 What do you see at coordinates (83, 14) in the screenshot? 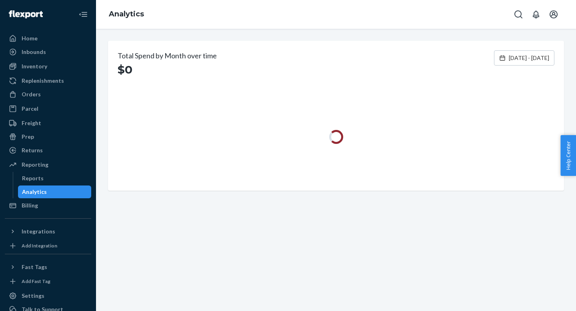
I see `button: Close Navigation` at bounding box center [83, 14].